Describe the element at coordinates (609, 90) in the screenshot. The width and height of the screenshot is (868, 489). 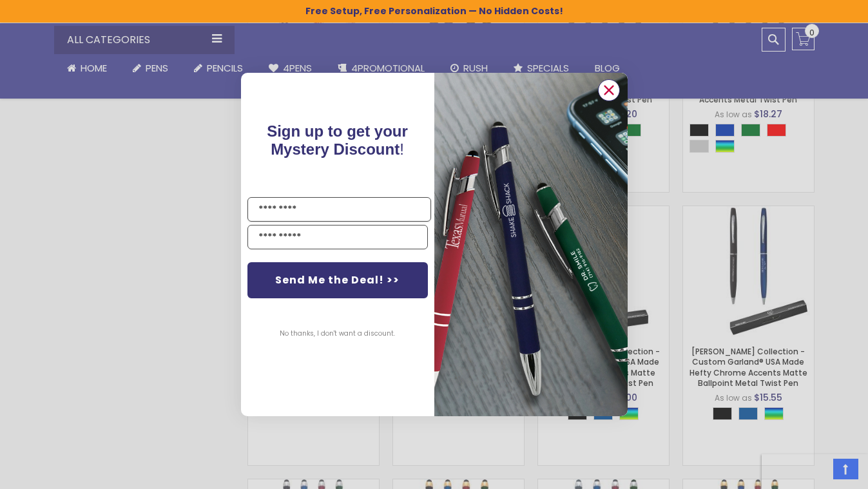
I see `button: Close dialog` at that location.